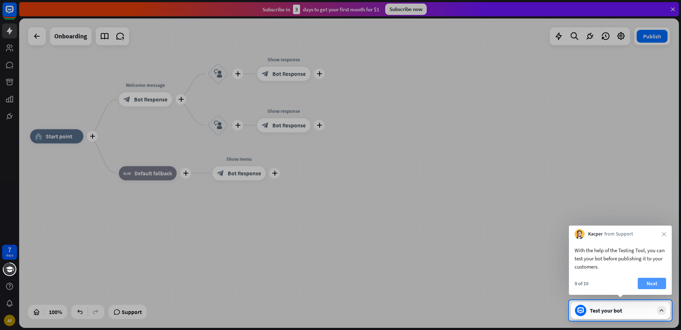 Image resolution: width=681 pixels, height=330 pixels. Describe the element at coordinates (622, 310) in the screenshot. I see `div: Test your bot` at that location.